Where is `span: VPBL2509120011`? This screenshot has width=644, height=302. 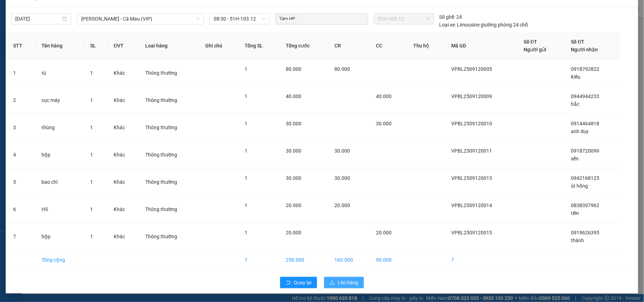
span: VPBL2509120011 is located at coordinates (471, 151).